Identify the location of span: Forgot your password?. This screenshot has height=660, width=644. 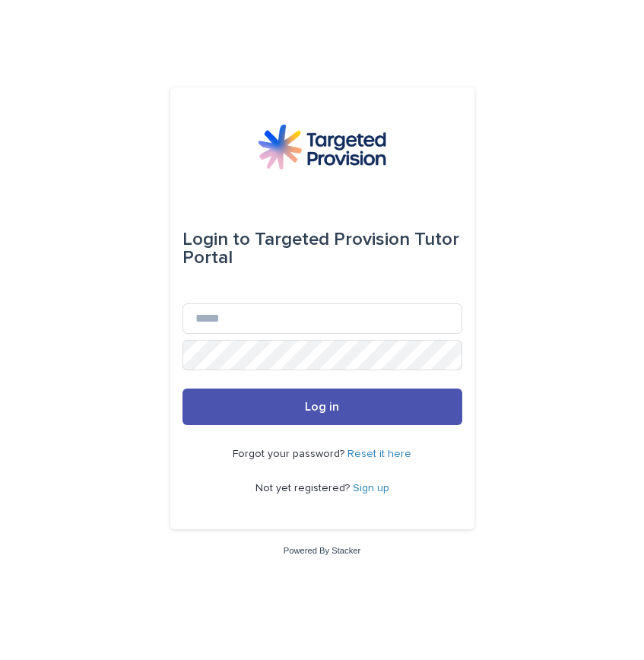
(290, 454).